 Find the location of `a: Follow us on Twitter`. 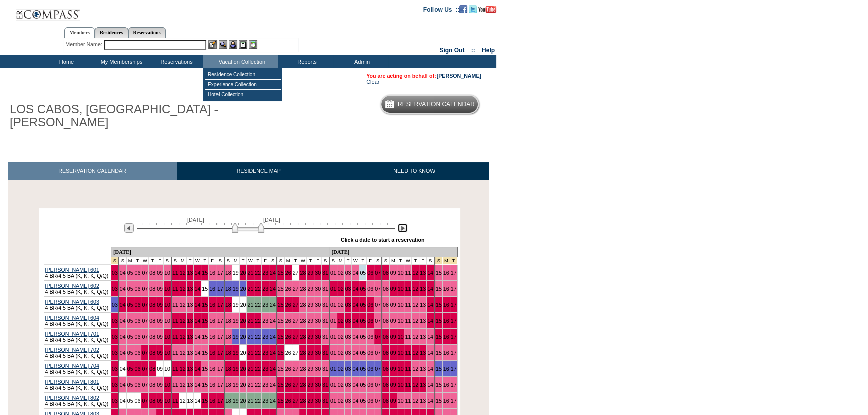

a: Follow us on Twitter is located at coordinates (473, 8).